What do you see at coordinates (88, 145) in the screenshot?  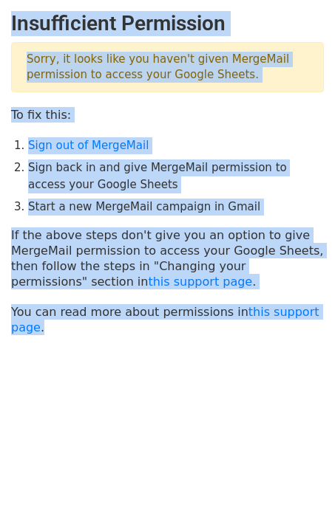 I see `a: Sign out of MergeMail` at bounding box center [88, 145].